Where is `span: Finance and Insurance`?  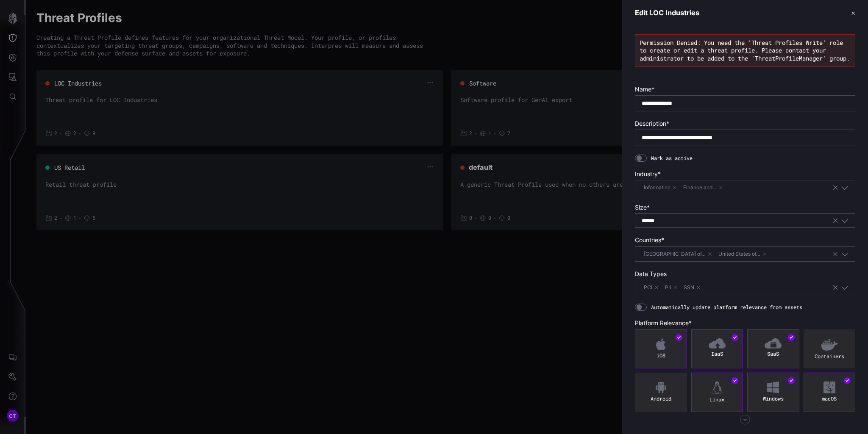 span: Finance and Insurance is located at coordinates (703, 188).